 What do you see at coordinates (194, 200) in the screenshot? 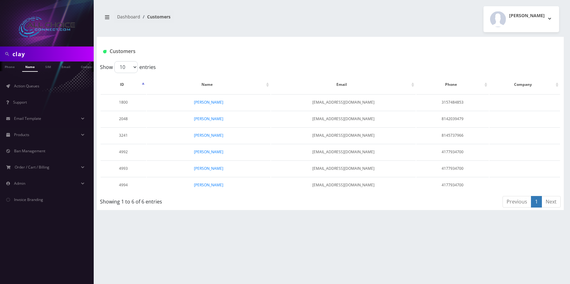
I see `div: Showing 1 to 6 of 6 entries` at bounding box center [194, 200].